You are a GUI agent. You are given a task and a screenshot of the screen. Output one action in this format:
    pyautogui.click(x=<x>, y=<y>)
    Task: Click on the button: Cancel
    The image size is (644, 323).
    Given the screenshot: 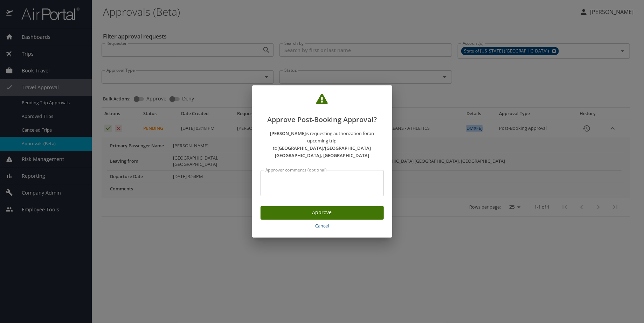 What is the action you would take?
    pyautogui.click(x=322, y=226)
    